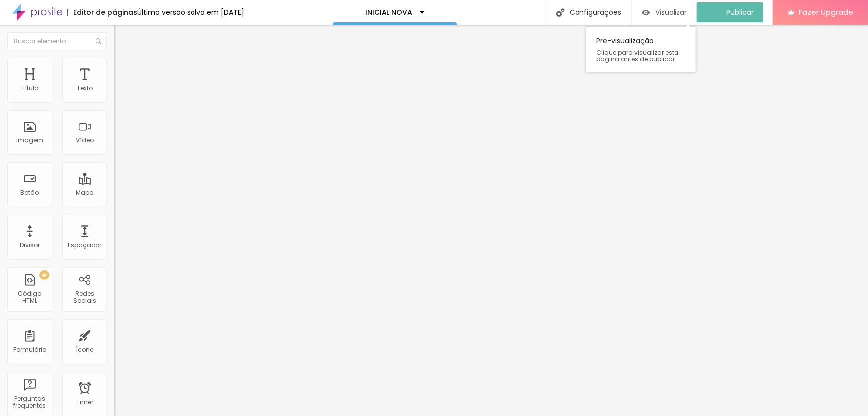 Image resolution: width=868 pixels, height=416 pixels. What do you see at coordinates (729, 13) in the screenshot?
I see `button: Publicar` at bounding box center [729, 13].